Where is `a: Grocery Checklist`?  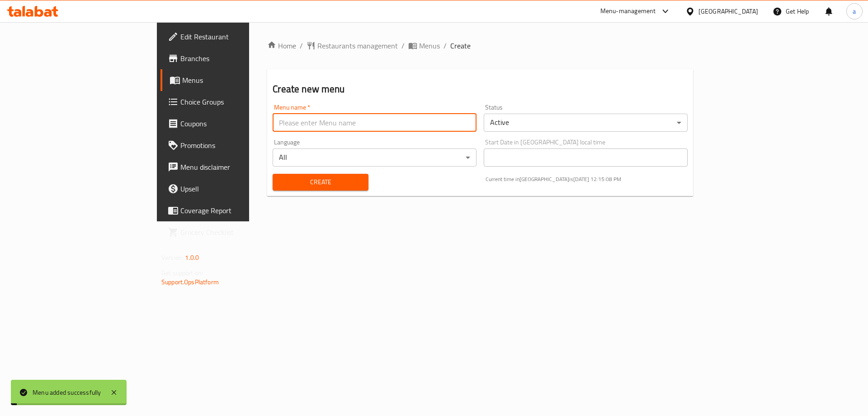 a: Grocery Checklist is located at coordinates (231, 232).